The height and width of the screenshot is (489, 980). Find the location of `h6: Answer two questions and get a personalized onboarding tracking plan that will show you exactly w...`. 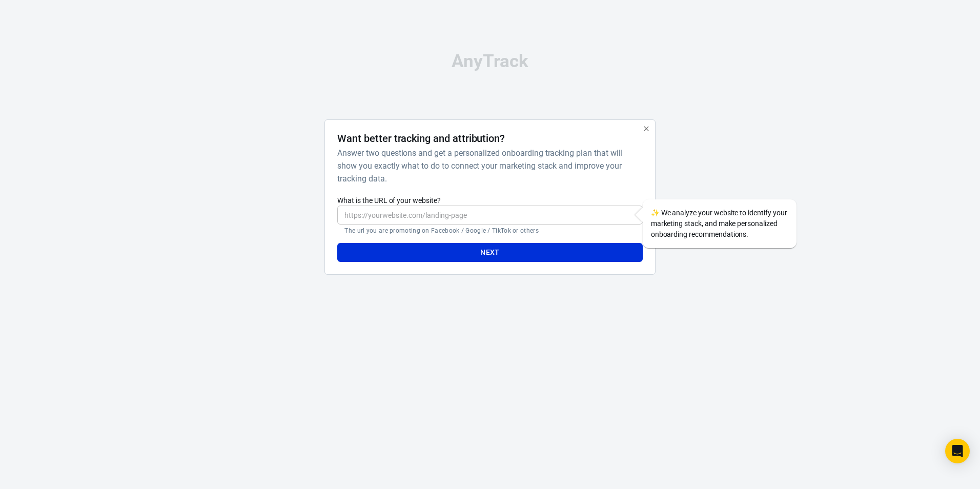

h6: Answer two questions and get a personalized onboarding tracking plan that will show you exactly w... is located at coordinates (487, 166).